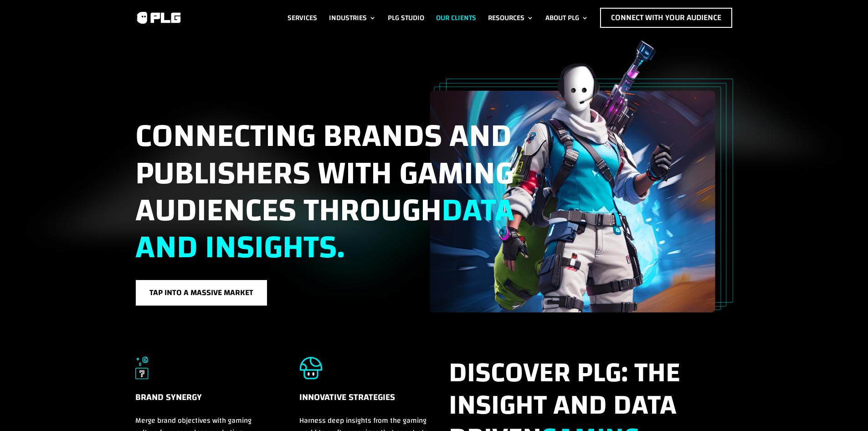 This screenshot has height=431, width=868. Describe the element at coordinates (352, 18) in the screenshot. I see `a: Industries` at that location.